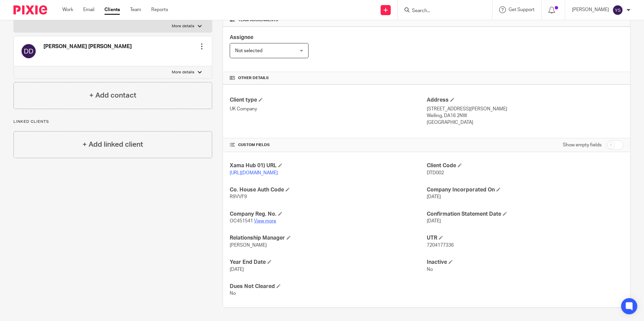 This screenshot has width=644, height=321. What do you see at coordinates (328, 145) in the screenshot?
I see `h4: CUSTOM FIELDS` at bounding box center [328, 145].